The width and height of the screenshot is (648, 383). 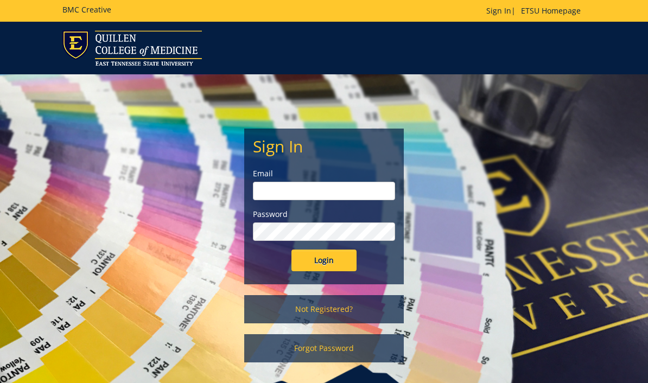 What do you see at coordinates (324, 309) in the screenshot?
I see `a: Not Registered?` at bounding box center [324, 309].